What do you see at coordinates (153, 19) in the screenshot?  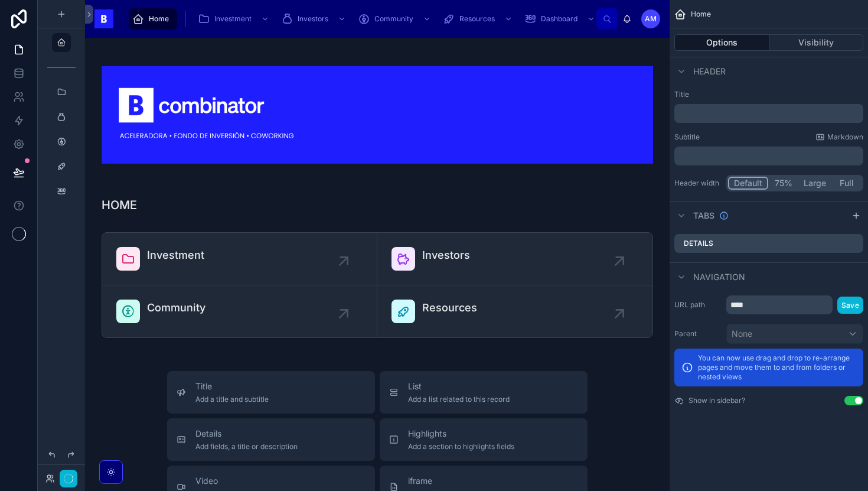 I see `a: Home` at bounding box center [153, 19].